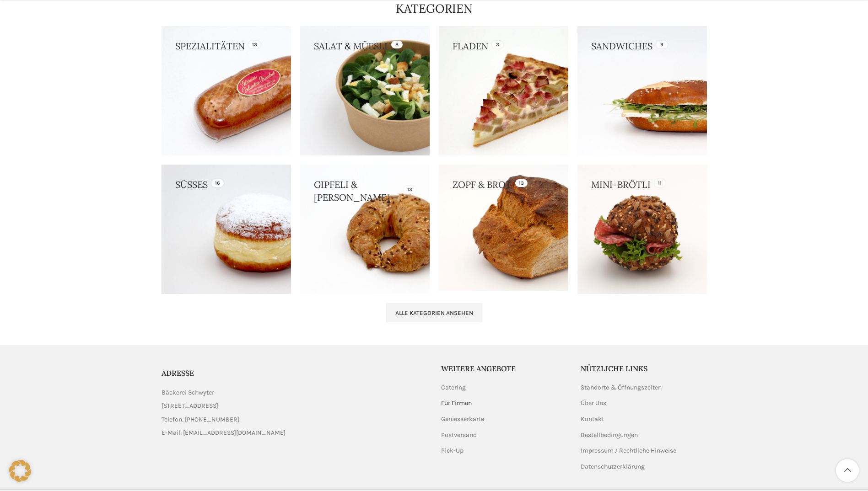  What do you see at coordinates (457, 403) in the screenshot?
I see `a: Für Firmen` at bounding box center [457, 403].